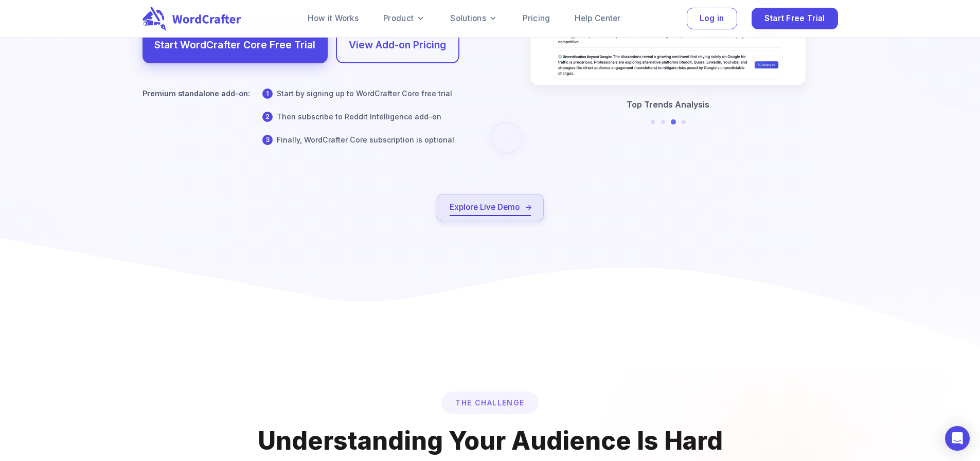  I want to click on p: Top Trends Analysis, so click(668, 105).